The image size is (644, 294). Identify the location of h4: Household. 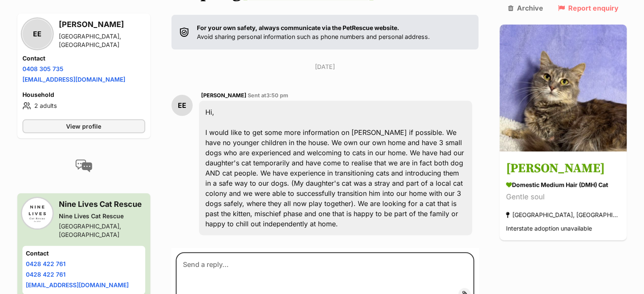
(84, 95).